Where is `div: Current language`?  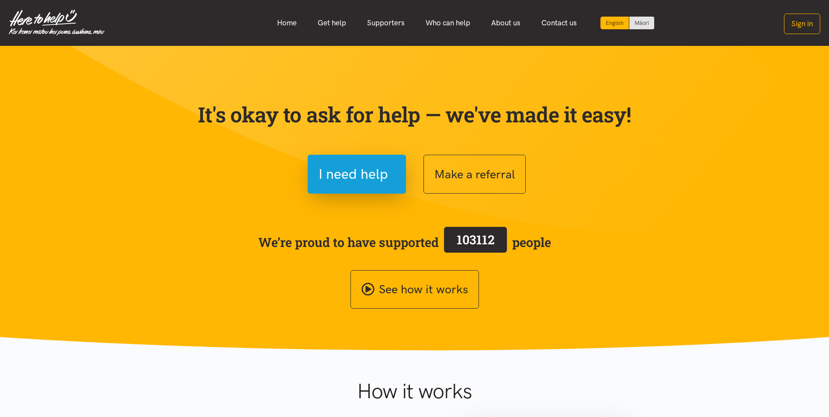 div: Current language is located at coordinates (615, 23).